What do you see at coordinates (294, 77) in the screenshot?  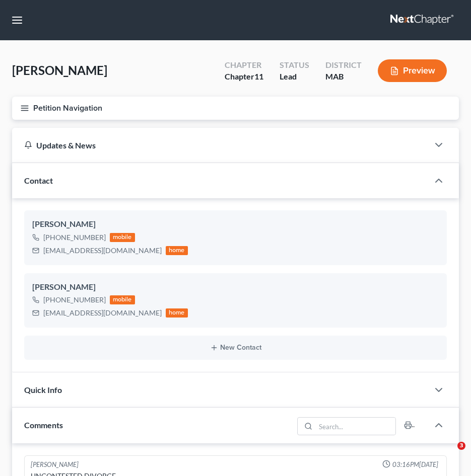 I see `div: Lead` at bounding box center [294, 77].